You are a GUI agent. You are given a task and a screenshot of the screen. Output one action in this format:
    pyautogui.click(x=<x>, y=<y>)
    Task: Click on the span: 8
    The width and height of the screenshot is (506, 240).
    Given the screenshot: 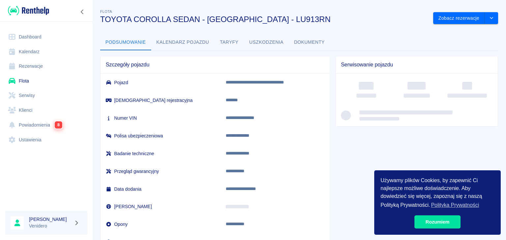 What is the action you would take?
    pyautogui.click(x=58, y=125)
    